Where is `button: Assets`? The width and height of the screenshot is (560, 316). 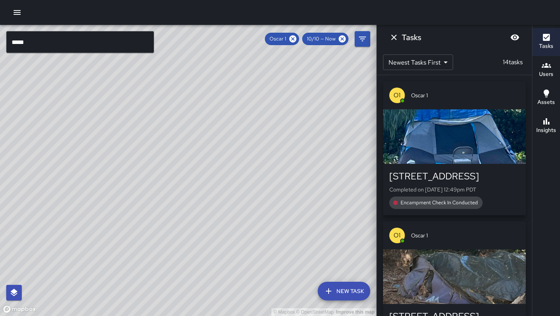
button: Assets is located at coordinates (546, 98).